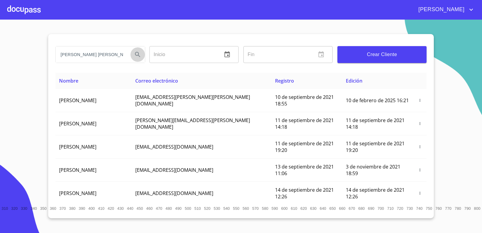  Describe the element at coordinates (197, 208) in the screenshot. I see `span: 510` at that location.